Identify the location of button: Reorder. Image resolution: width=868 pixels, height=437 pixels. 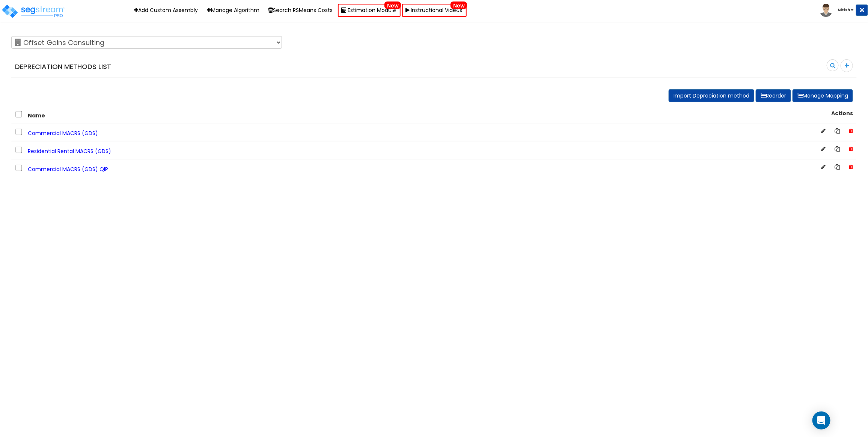
(774, 95).